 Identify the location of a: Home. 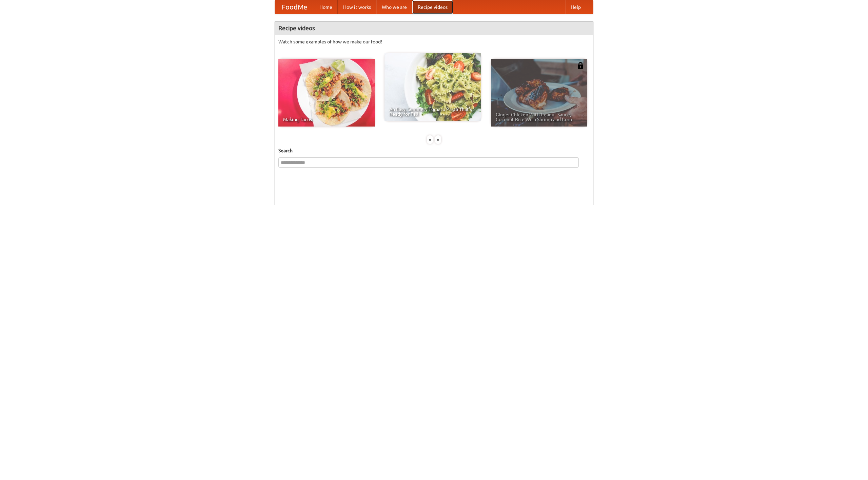
(326, 7).